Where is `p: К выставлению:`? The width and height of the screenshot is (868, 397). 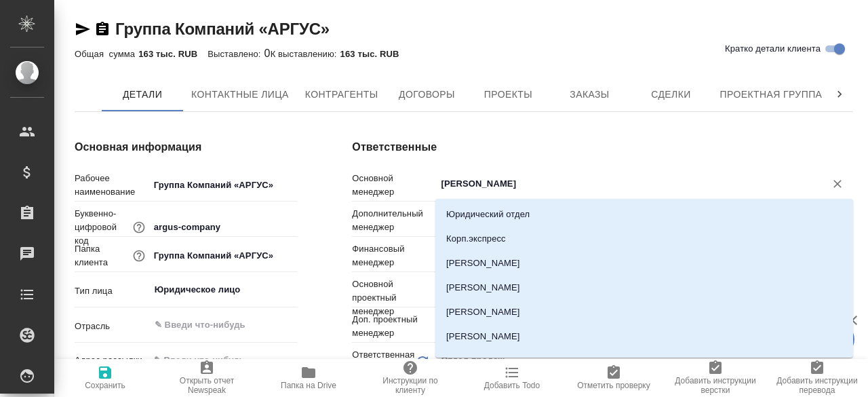 p: К выставлению: is located at coordinates (306, 54).